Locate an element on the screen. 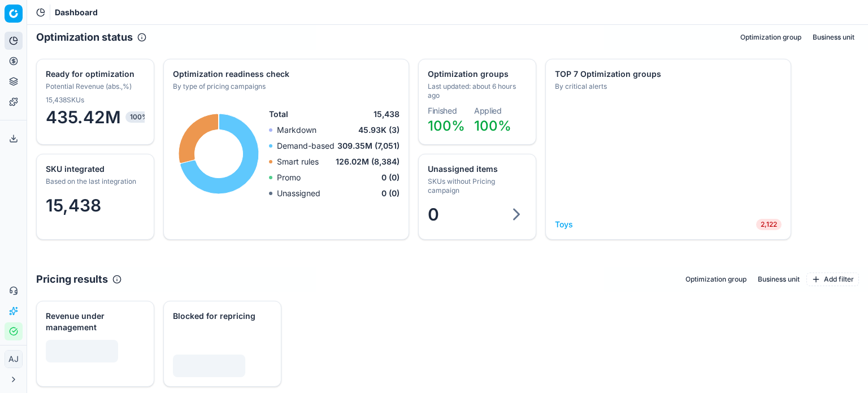  div: Optimization groups is located at coordinates (476, 74).